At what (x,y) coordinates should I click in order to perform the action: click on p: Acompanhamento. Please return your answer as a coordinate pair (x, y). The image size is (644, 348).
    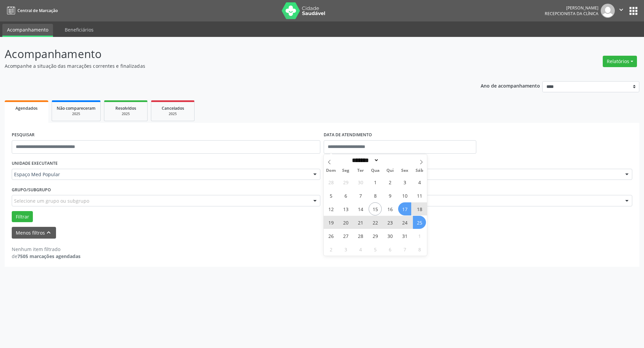
    Looking at the image, I should click on (227, 54).